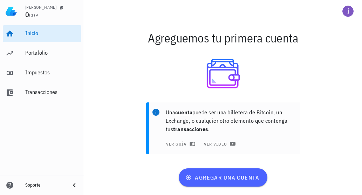 The height and width of the screenshot is (195, 362). What do you see at coordinates (42, 34) in the screenshot?
I see `a: Inicio` at bounding box center [42, 34].